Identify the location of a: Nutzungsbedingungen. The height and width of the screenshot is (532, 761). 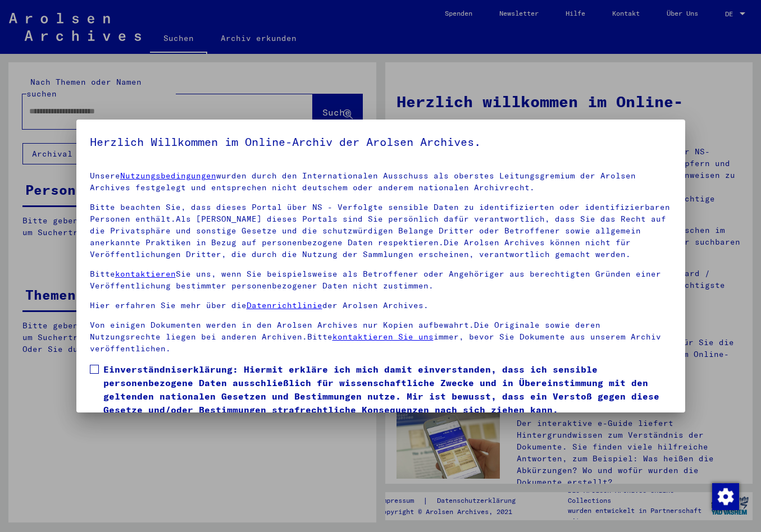
(168, 176).